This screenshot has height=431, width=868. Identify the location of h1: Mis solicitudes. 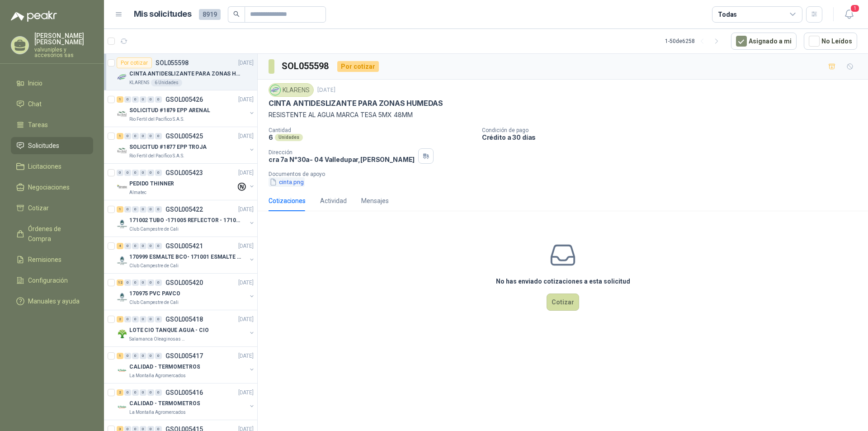
(163, 14).